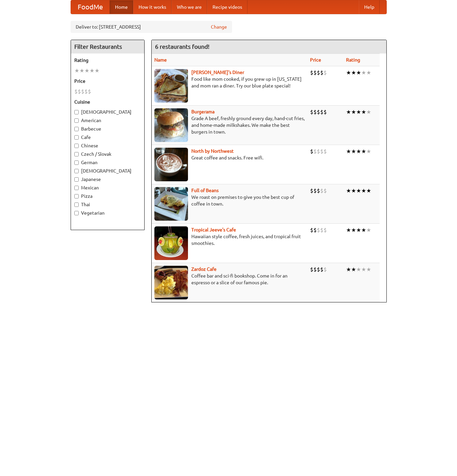 This screenshot has width=457, height=476. I want to click on h5: Price, so click(108, 81).